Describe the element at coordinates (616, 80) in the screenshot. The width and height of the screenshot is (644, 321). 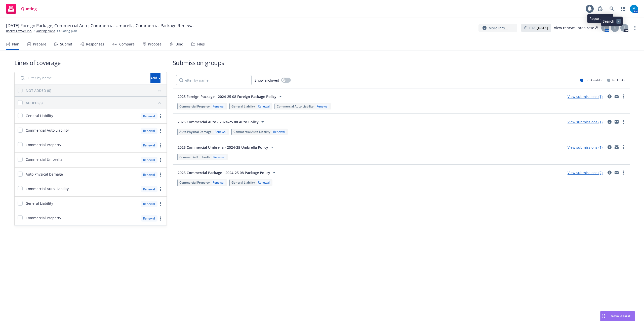
I see `div: No limits` at that location.